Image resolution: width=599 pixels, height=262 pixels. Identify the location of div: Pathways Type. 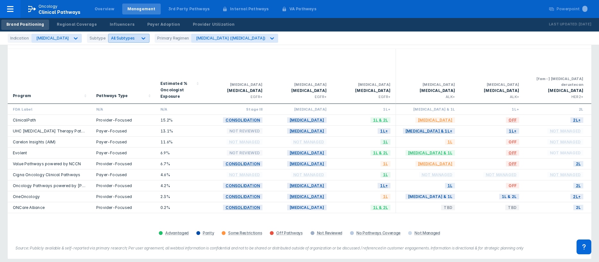
(112, 96).